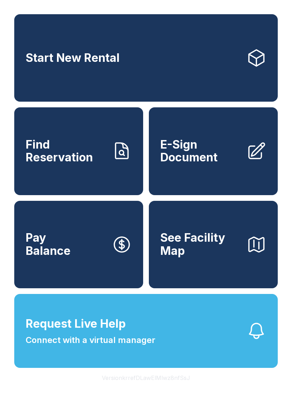  What do you see at coordinates (48, 244) in the screenshot?
I see `span: Pay Balance` at bounding box center [48, 244].